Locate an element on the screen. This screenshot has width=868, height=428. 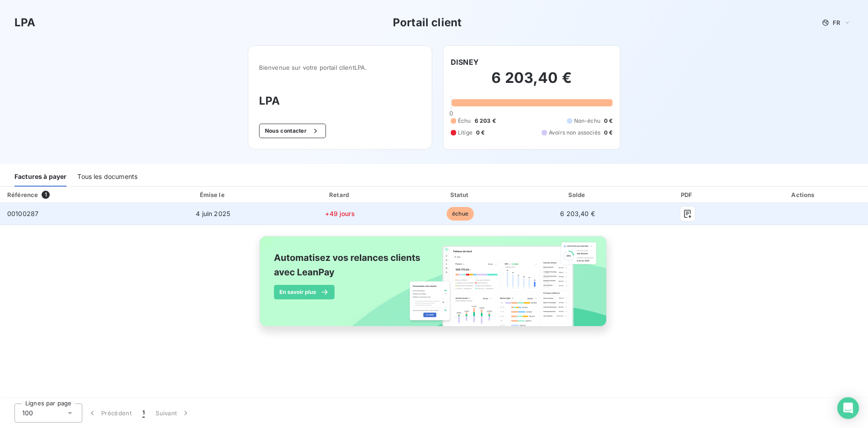
button: Nous contacter is located at coordinates (293, 131).